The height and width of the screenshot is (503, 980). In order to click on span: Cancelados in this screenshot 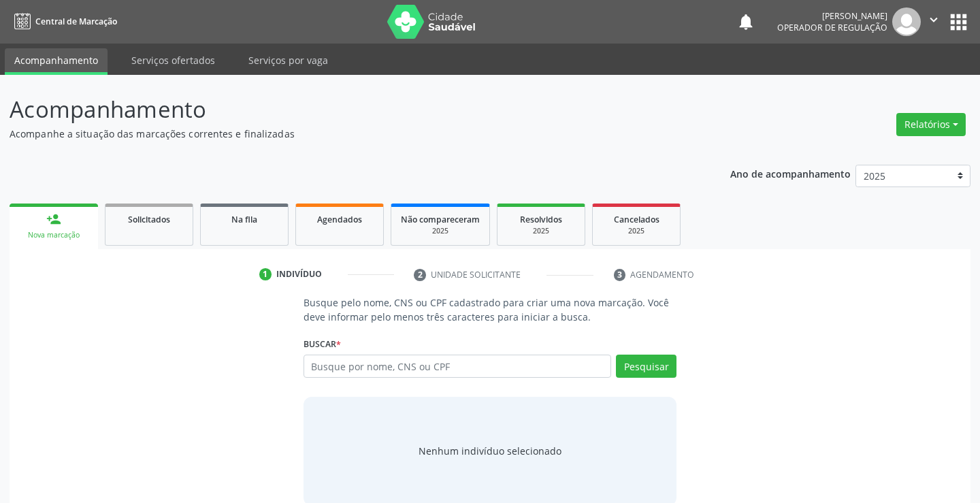, I will do `click(637, 219)`.